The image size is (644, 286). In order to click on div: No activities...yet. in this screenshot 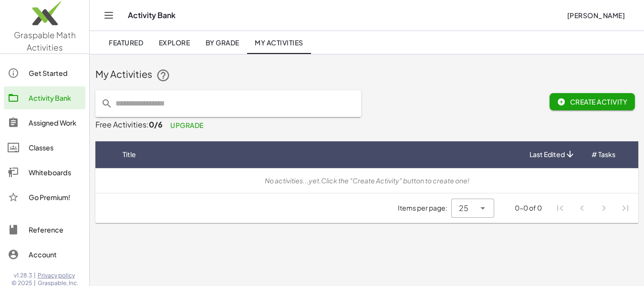, I will do `click(367, 180)`.